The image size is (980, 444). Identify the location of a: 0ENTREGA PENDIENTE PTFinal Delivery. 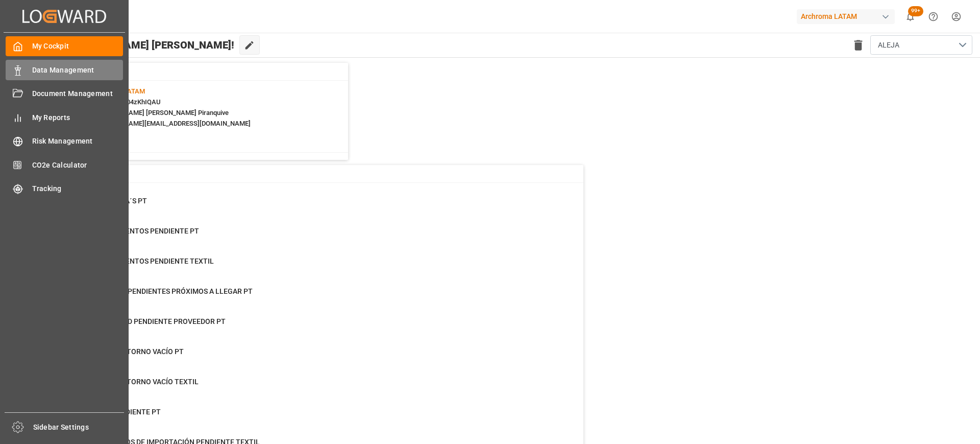
(311, 417).